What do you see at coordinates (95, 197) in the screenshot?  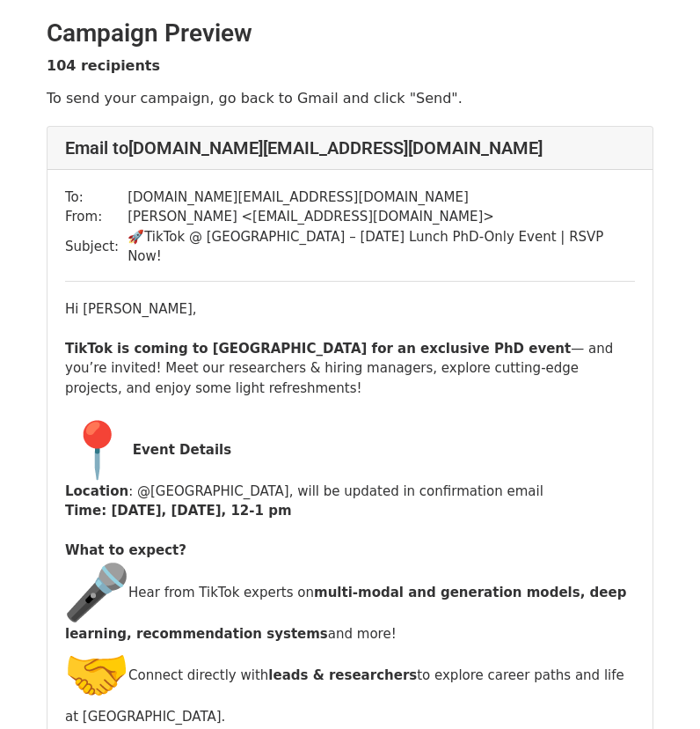 I see `td: To:` at bounding box center [95, 197].